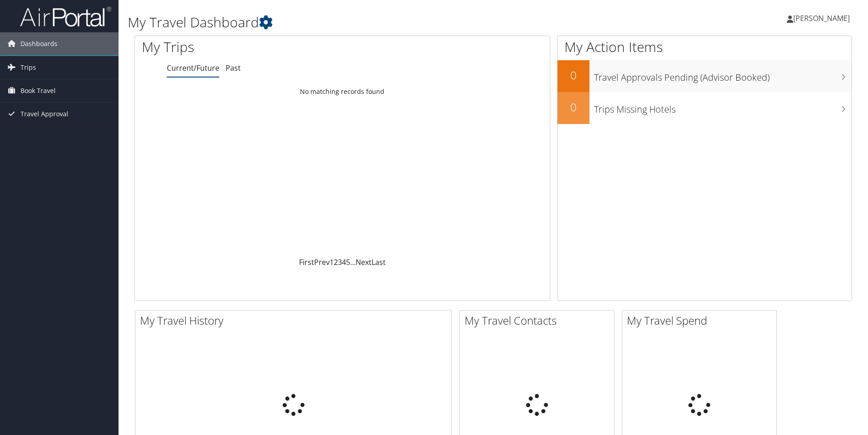 The height and width of the screenshot is (435, 868). I want to click on a: First, so click(306, 262).